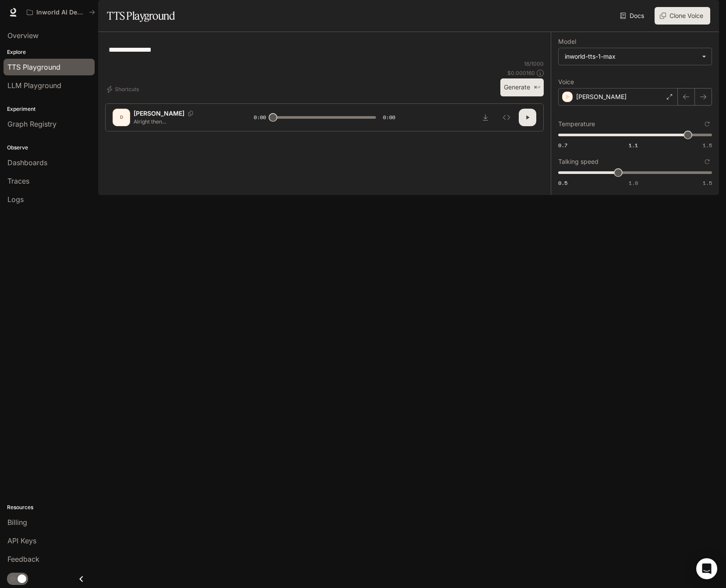 The image size is (726, 588). What do you see at coordinates (576, 124) in the screenshot?
I see `p: Temperature` at bounding box center [576, 124].